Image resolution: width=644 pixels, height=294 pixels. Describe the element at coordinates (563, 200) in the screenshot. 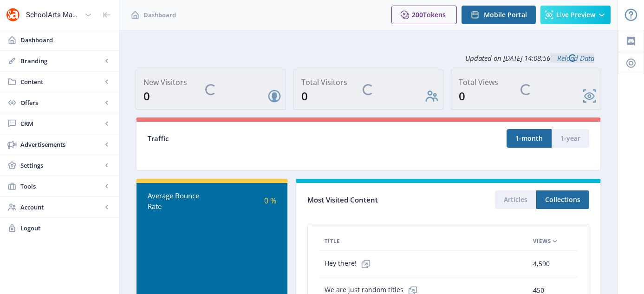

I see `button: Collections` at that location.